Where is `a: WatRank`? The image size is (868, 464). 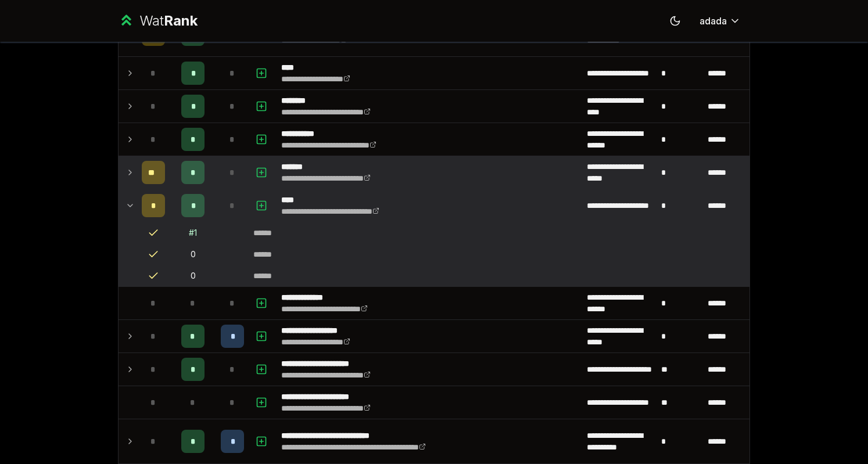
a: WatRank is located at coordinates (157, 21).